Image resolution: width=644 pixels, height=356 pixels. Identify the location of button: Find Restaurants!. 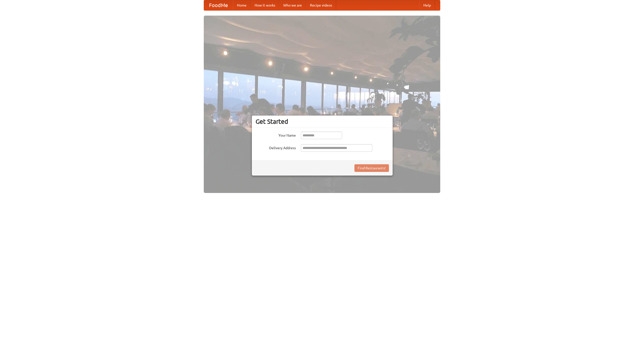
(371, 168).